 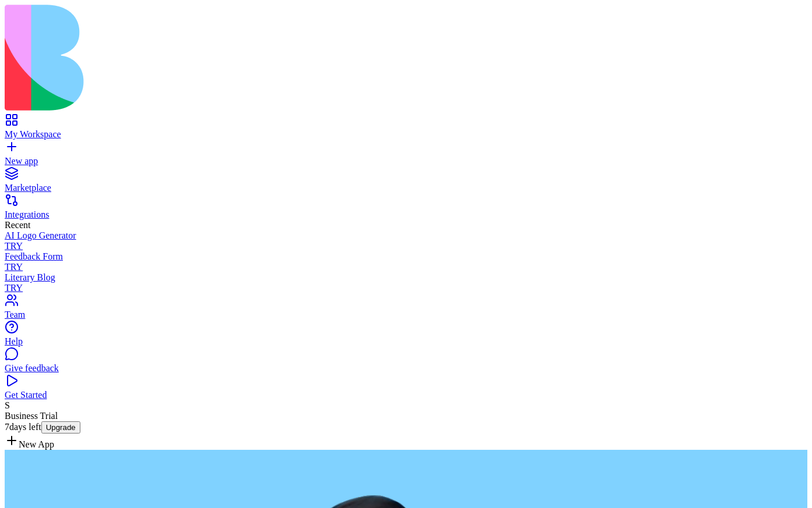 What do you see at coordinates (406, 188) in the screenshot?
I see `div: Marketplace` at bounding box center [406, 188].